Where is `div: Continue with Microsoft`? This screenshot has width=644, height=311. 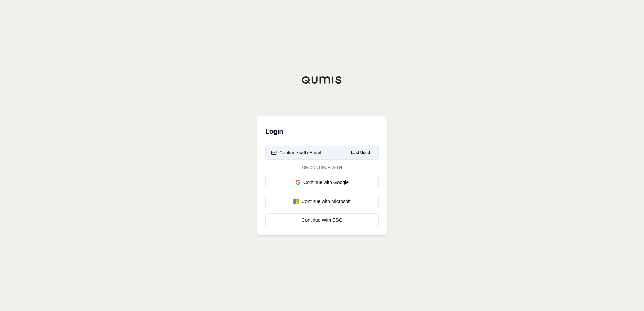
div: Continue with Microsoft is located at coordinates (322, 201).